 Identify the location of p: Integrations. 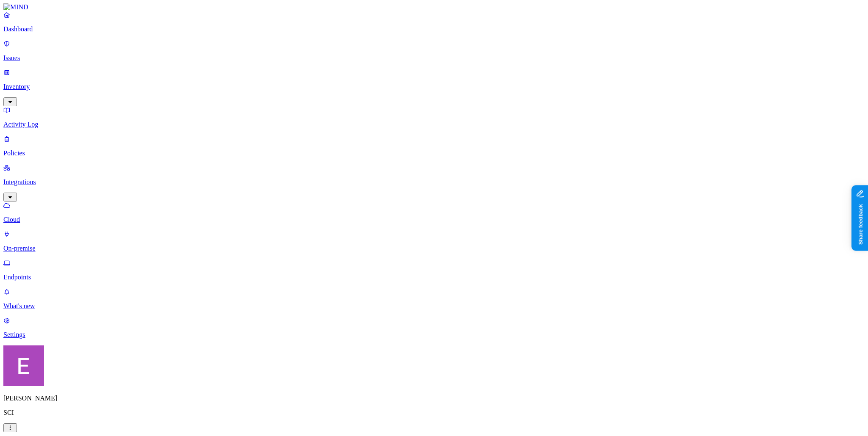
(434, 182).